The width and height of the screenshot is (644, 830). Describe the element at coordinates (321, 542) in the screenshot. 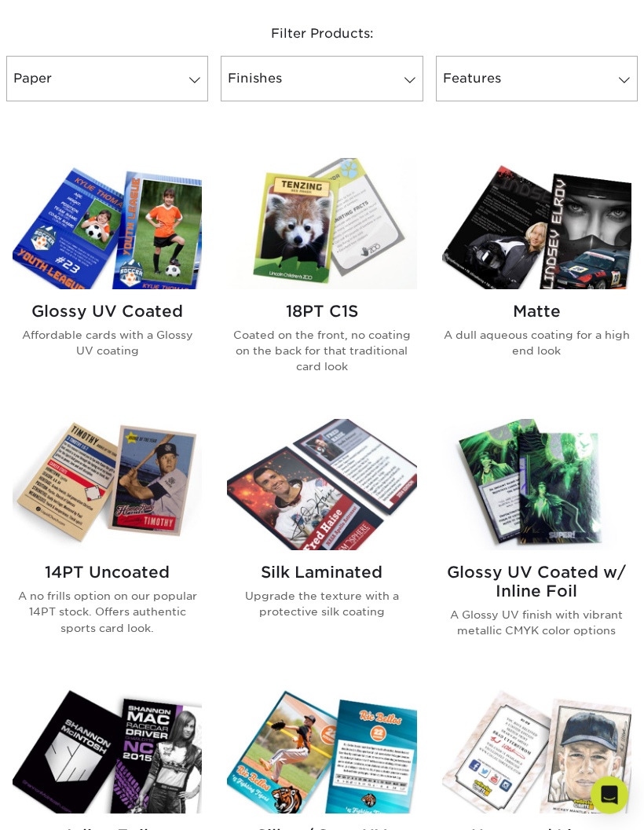

I see `a: Silk Laminated Trading Cards Silk Laminated Upgrade the texture with a protective silk coating` at that location.